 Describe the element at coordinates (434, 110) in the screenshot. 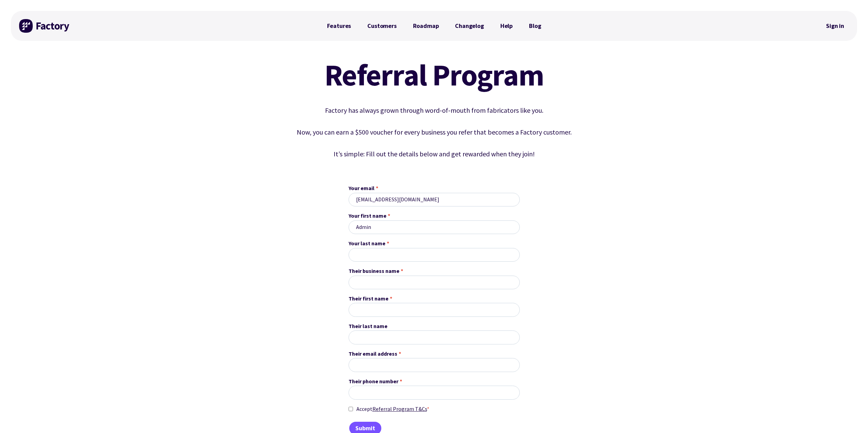

I see `p: Factory has always grown through word-of-mouth from fabricators like you.` at that location.